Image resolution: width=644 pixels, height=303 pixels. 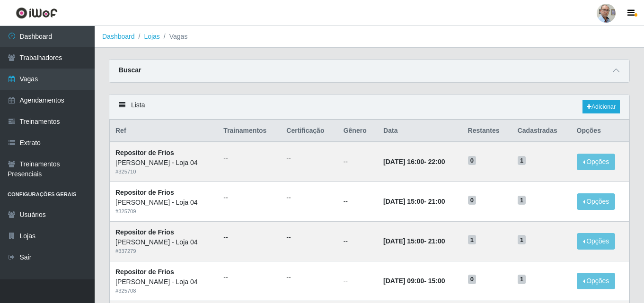 I want to click on div: # 325708, so click(x=164, y=291).